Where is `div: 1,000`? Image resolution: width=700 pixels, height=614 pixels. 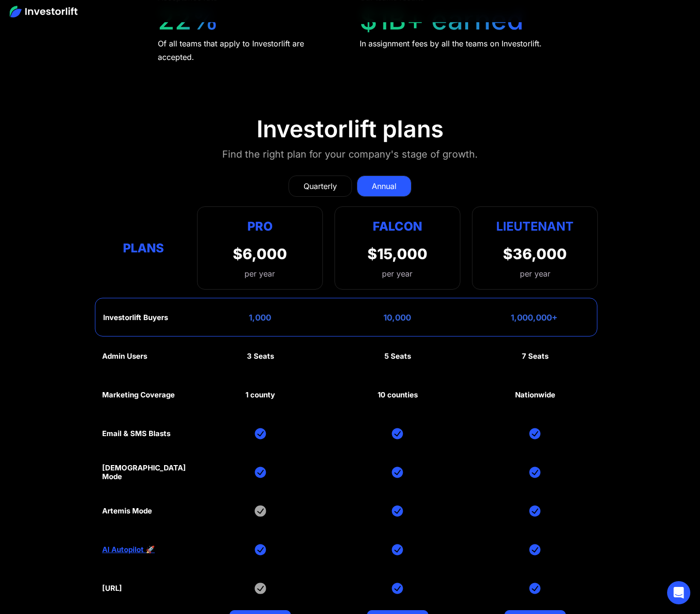 div: 1,000 is located at coordinates (260, 318).